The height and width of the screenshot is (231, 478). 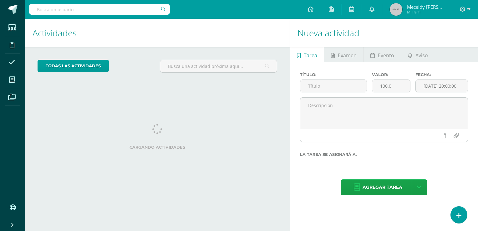 What do you see at coordinates (384, 154) in the screenshot?
I see `label: La tarea se asignará a:` at bounding box center [384, 154].